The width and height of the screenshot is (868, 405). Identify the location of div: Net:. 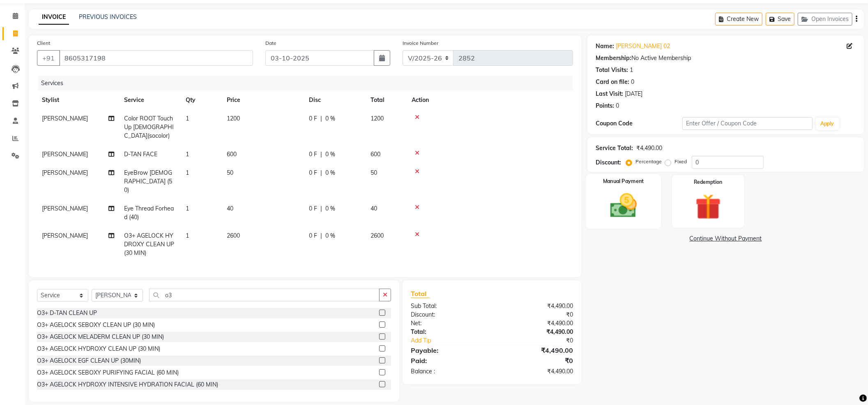
(448, 324).